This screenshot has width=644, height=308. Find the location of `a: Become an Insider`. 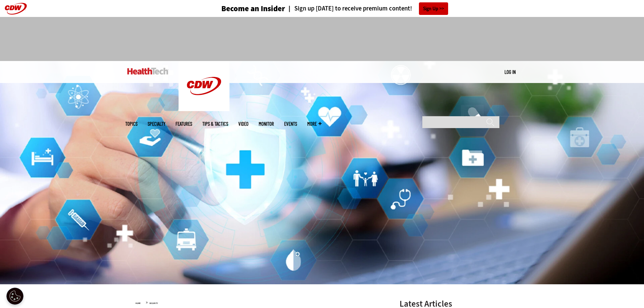

a: Become an Insider is located at coordinates (240, 9).